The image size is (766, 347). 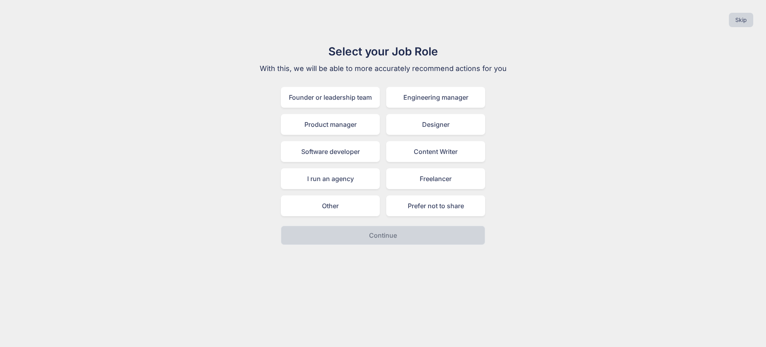 What do you see at coordinates (330, 152) in the screenshot?
I see `div: Software developer` at bounding box center [330, 152].